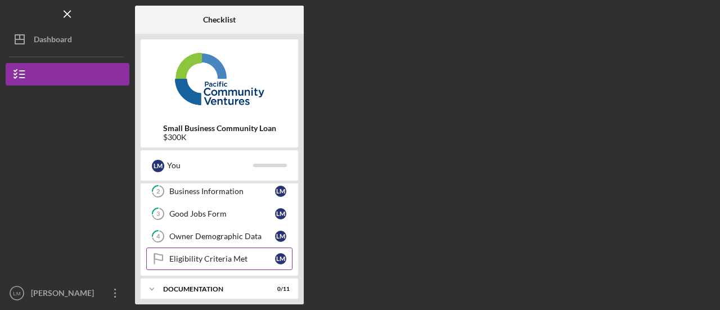 This screenshot has height=310, width=720. Describe the element at coordinates (222, 191) in the screenshot. I see `div: Business Information` at that location.